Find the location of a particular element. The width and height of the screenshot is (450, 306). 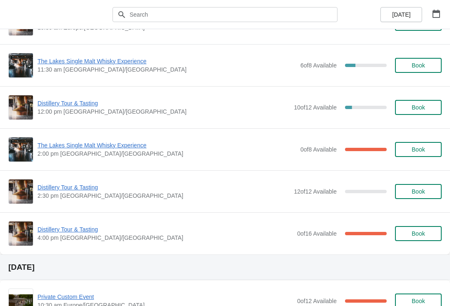

span: 10 of 12 Available is located at coordinates (315, 108).